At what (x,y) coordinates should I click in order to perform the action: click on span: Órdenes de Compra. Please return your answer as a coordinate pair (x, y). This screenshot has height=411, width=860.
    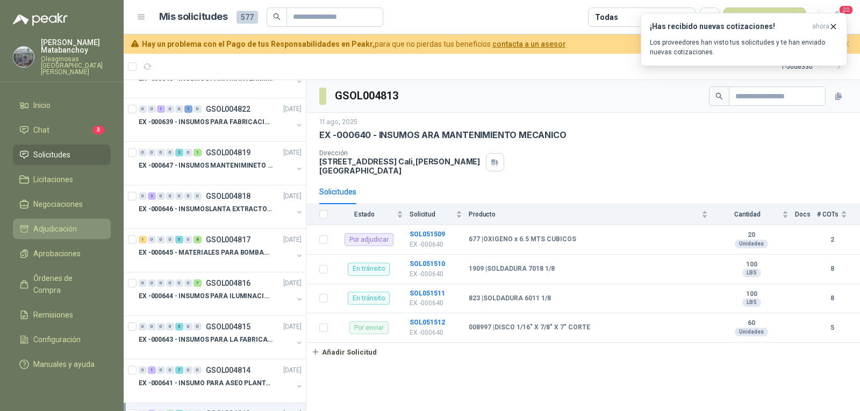
    Looking at the image, I should click on (67, 284).